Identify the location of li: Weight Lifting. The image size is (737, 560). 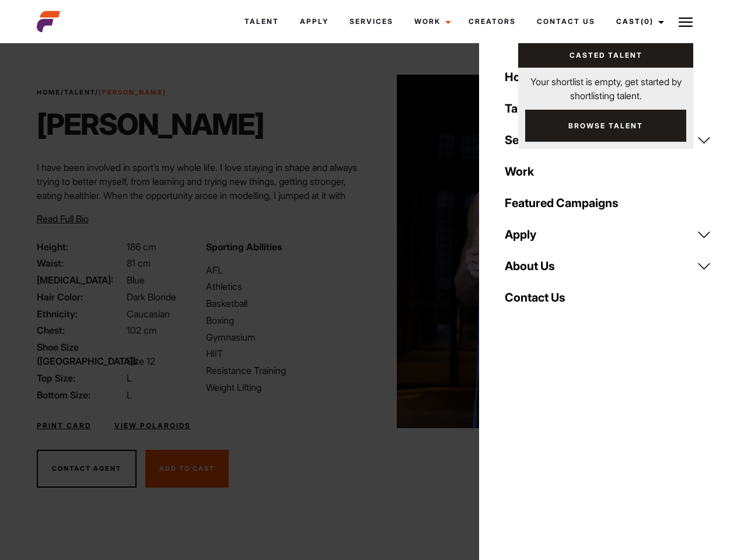
(284, 387).